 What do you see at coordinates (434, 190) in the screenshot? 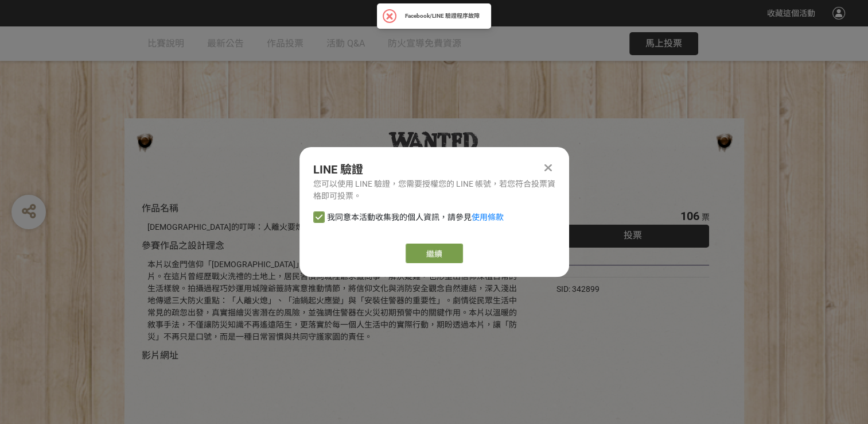
I see `div: 您可以使用 LINE 驗證，您需要授權您的 LINE 帳號，若您符合投票資格即可投票。` at bounding box center [434, 190].